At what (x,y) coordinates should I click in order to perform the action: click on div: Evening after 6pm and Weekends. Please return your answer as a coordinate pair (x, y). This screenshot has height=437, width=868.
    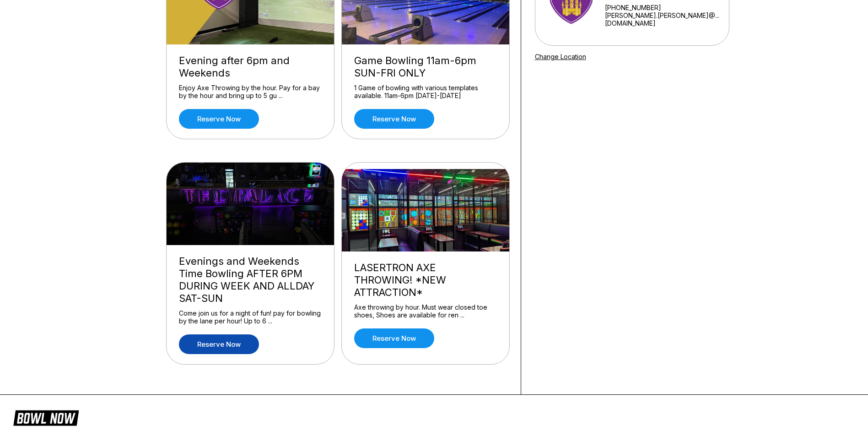
    Looking at the image, I should click on (250, 67).